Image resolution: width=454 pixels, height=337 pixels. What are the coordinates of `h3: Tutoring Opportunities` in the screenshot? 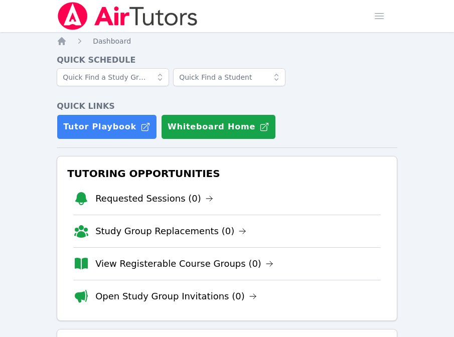 It's located at (227, 174).